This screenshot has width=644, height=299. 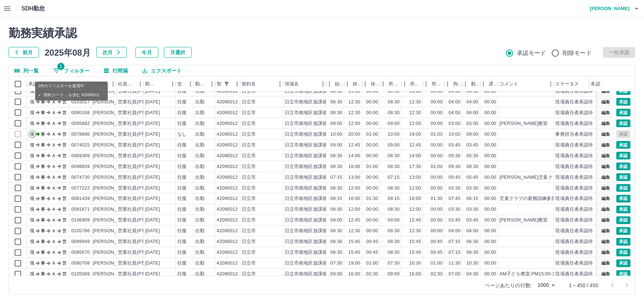 I want to click on div: 0074730, so click(x=81, y=177).